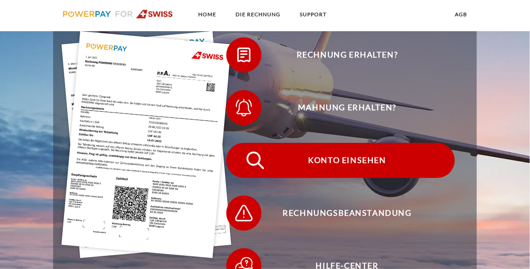  I want to click on img: qb_bill.svg, so click(244, 55).